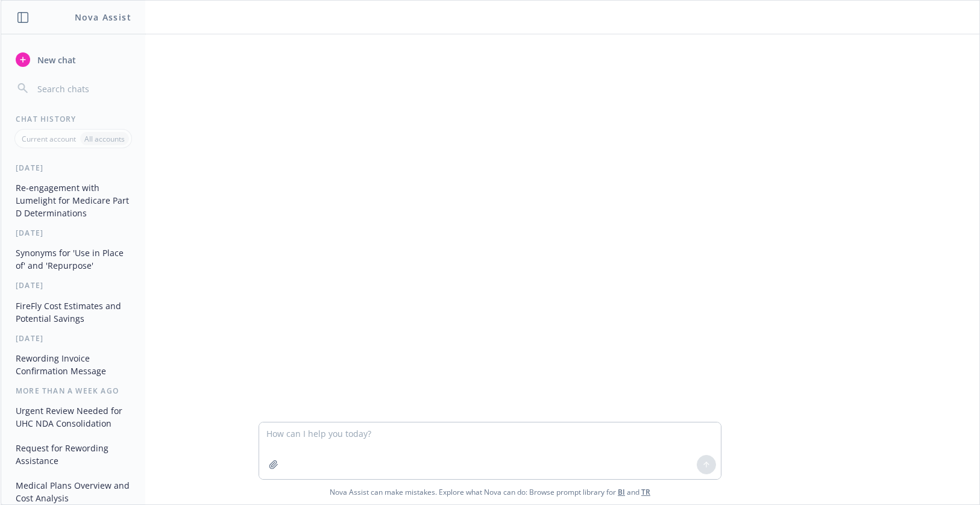 The height and width of the screenshot is (505, 980). What do you see at coordinates (646, 491) in the screenshot?
I see `a: TR` at bounding box center [646, 491].